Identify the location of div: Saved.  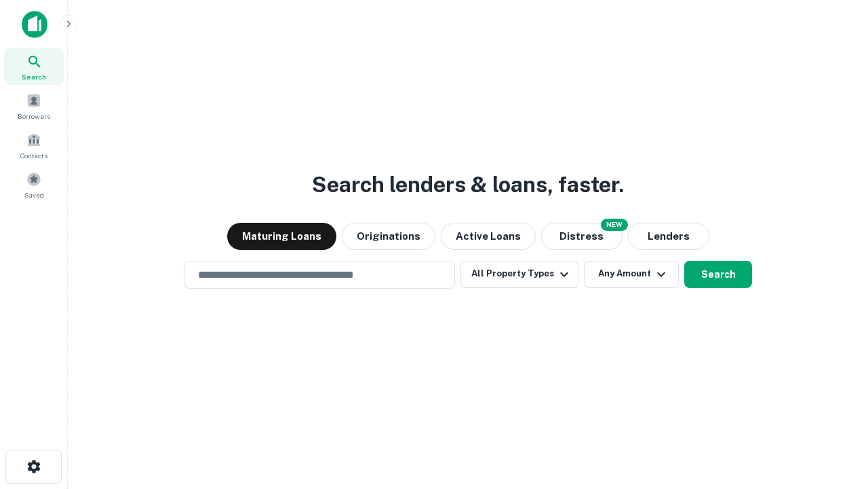
(34, 185).